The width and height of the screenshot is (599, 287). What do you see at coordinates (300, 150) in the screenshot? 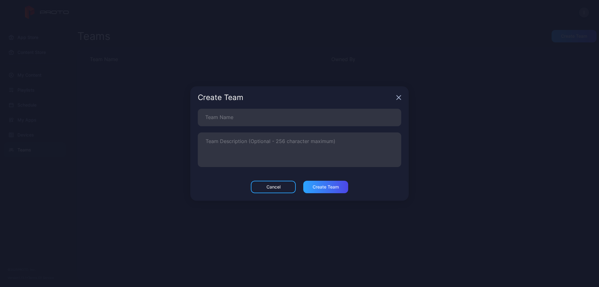
I see `textarea: Team Description (Optional - 256 character maximum)` at bounding box center [300, 150].